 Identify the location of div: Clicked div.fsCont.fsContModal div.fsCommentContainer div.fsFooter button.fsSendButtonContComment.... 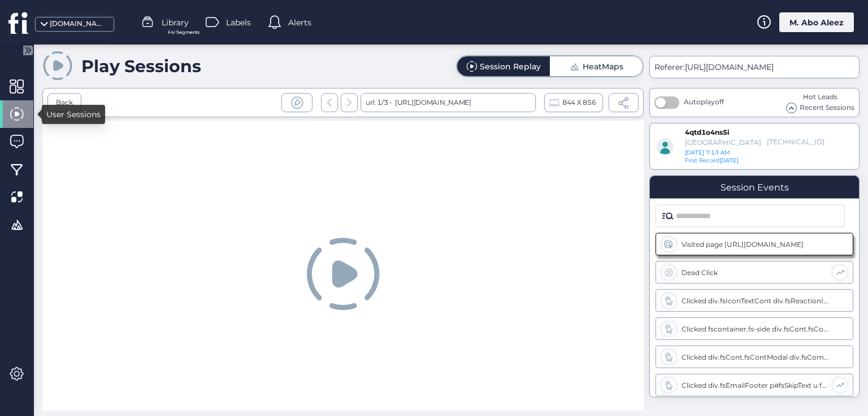
(754, 357).